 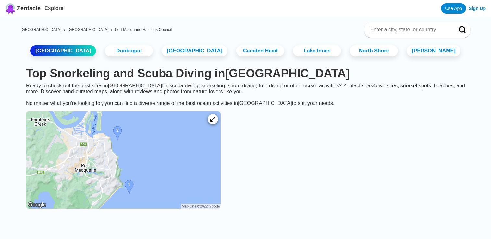 I want to click on a: Port Macquarie dive site map, so click(x=123, y=161).